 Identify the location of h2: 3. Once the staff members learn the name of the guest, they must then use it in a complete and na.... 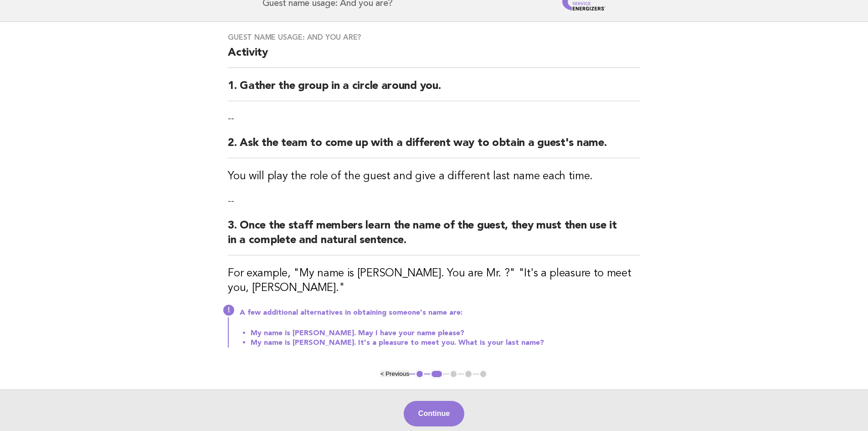
(434, 237).